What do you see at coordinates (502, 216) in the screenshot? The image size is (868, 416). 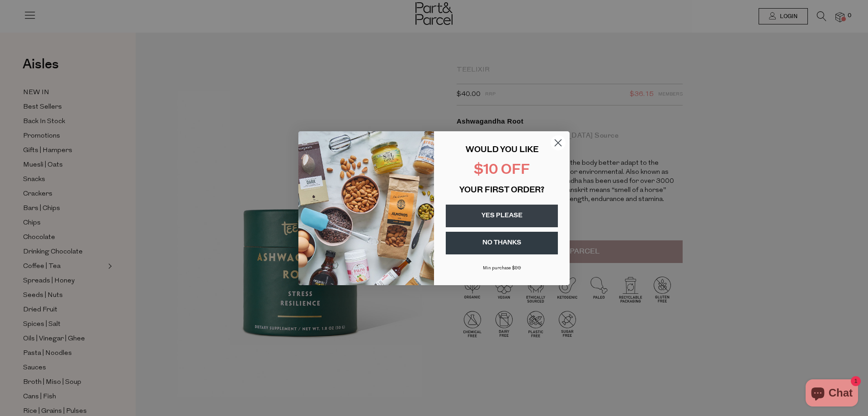 I see `button: YES PLEASE` at bounding box center [502, 216].